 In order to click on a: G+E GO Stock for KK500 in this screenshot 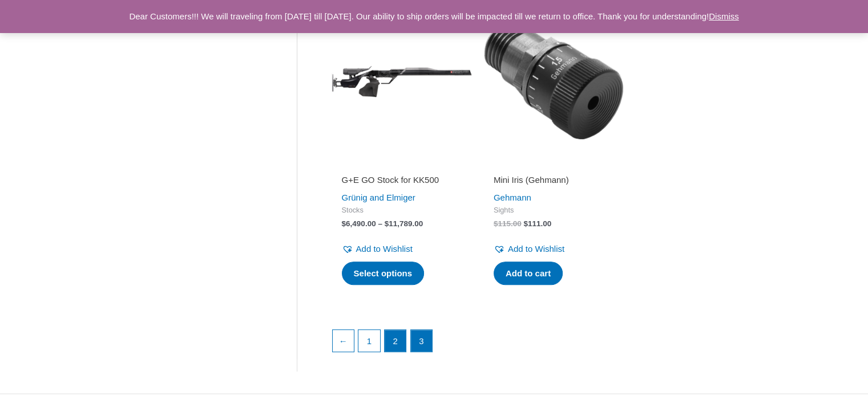, I will do `click(402, 182)`.